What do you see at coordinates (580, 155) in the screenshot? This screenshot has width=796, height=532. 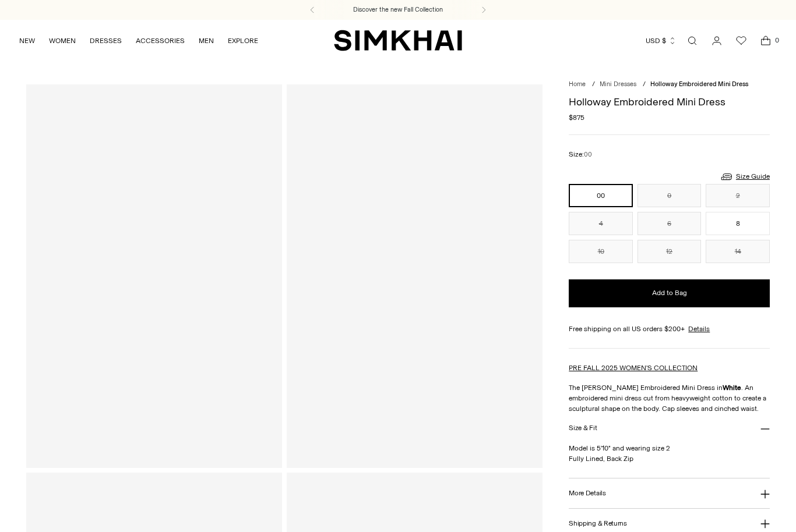 I see `label: Size:` at bounding box center [580, 155].